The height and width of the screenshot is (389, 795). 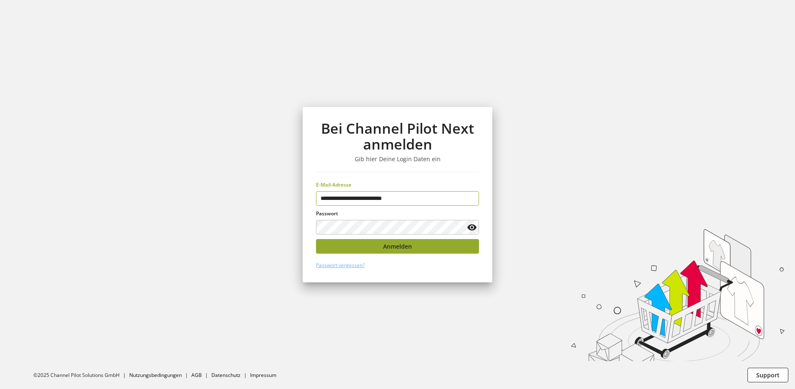 I want to click on a: Passwort vergessen?, so click(x=340, y=265).